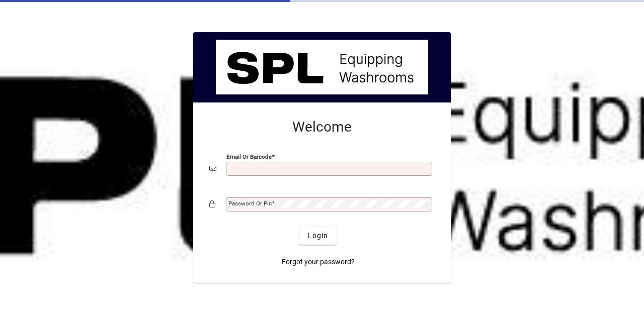 This screenshot has width=644, height=321. What do you see at coordinates (322, 127) in the screenshot?
I see `h2: Welcome` at bounding box center [322, 127].